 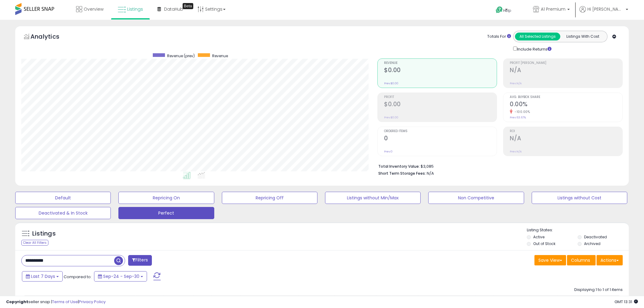 I want to click on button: Save View, so click(x=550, y=260).